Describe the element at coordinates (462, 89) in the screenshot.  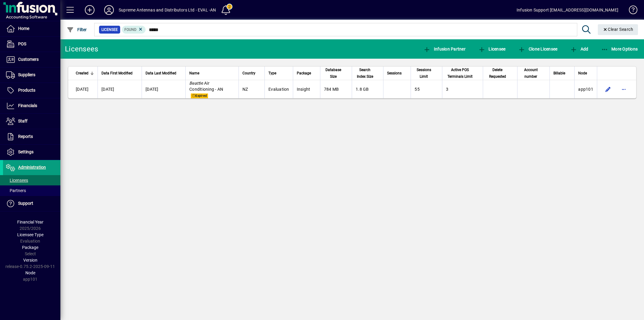
I see `td: 3` at that location.